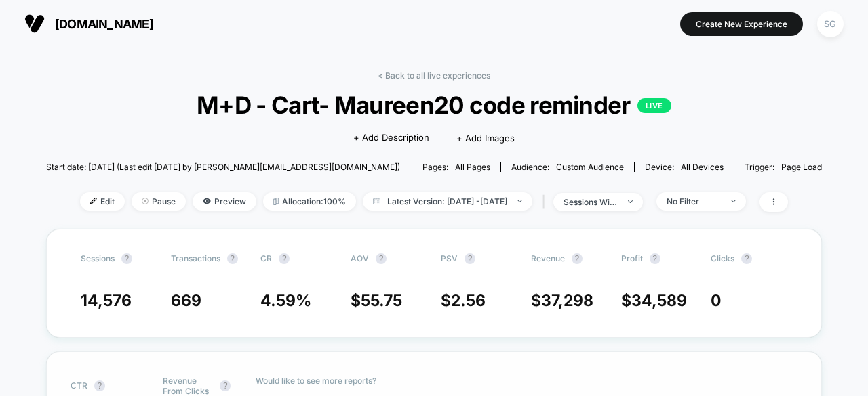 This screenshot has width=868, height=396. I want to click on span: + Add Images, so click(486, 139).